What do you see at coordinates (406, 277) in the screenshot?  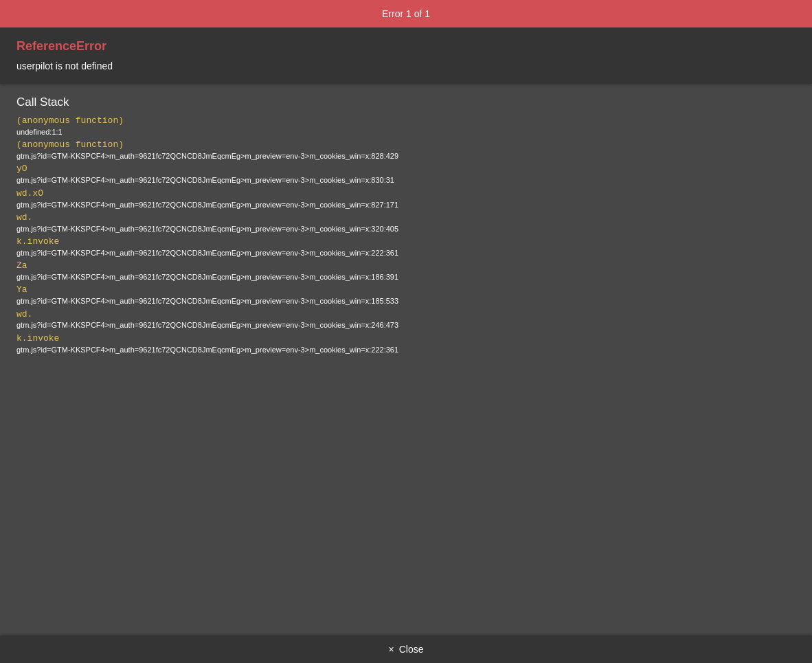 I see `div: gtm.js?id=GTM-KKSPCF4>m_auth=9621fc72QCNCD8JmEqcmEg>m_preview=env-3>m_cookies_win=x:186:391` at bounding box center [406, 277].